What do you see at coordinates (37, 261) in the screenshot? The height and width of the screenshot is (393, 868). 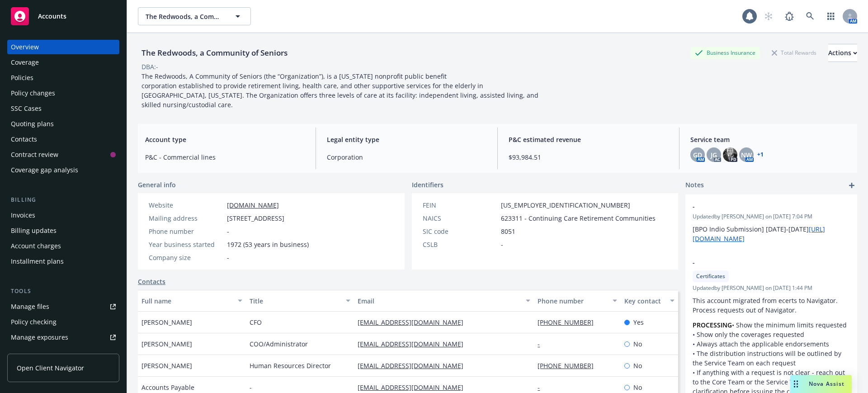 I see `div: Installment plans` at bounding box center [37, 261].